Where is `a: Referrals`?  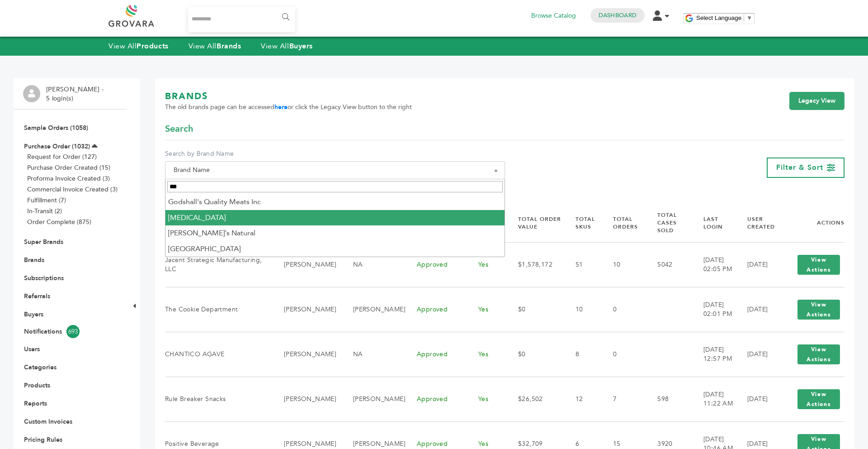
a: Referrals is located at coordinates (37, 295).